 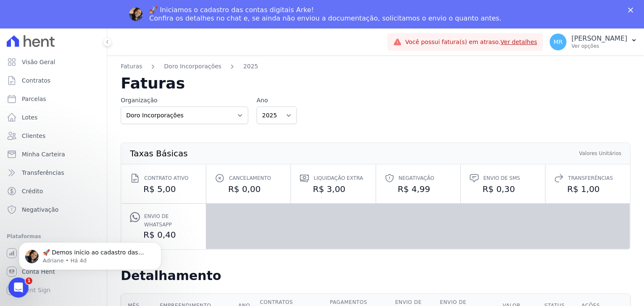 I want to click on a: Minha Carteira, so click(x=53, y=154).